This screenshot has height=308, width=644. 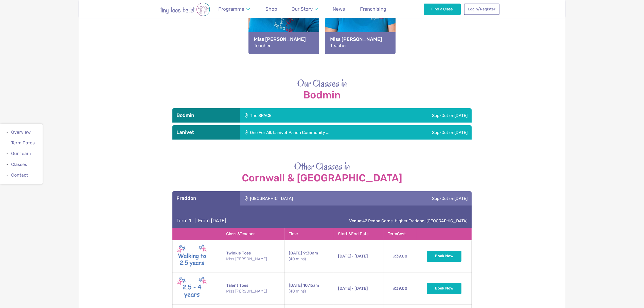 What do you see at coordinates (192, 256) in the screenshot?
I see `img: Walking to Twinkle New (May 2025)` at bounding box center [192, 256].